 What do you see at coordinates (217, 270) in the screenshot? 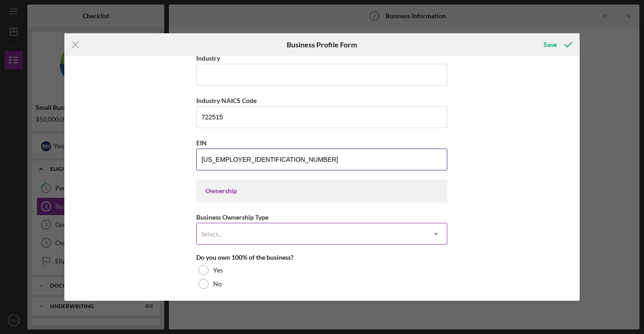
I see `label: Yes` at bounding box center [217, 270].